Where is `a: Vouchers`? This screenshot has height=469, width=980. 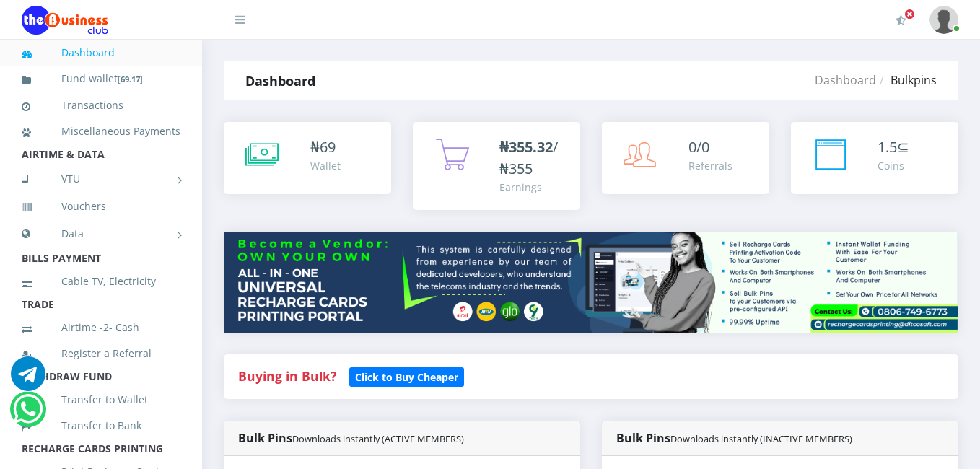 a: Vouchers is located at coordinates (101, 207).